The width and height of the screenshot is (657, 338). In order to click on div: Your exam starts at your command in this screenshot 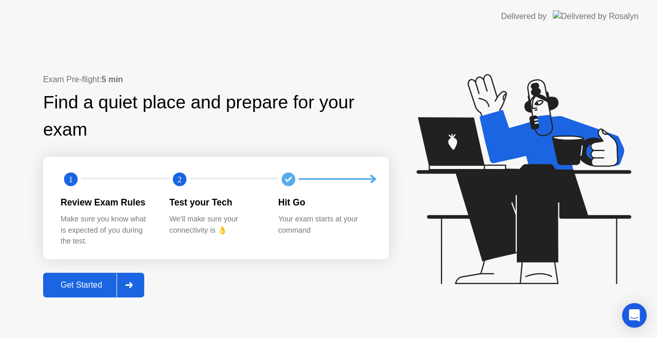, I will do `click(324, 224)`.